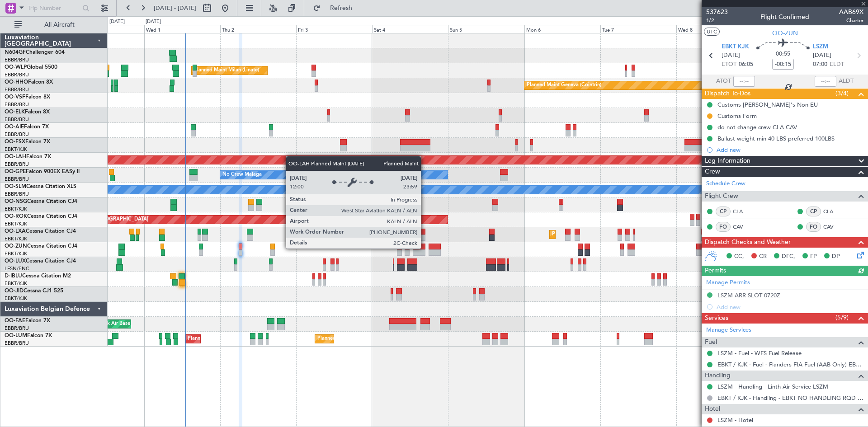 Image resolution: width=868 pixels, height=427 pixels. What do you see at coordinates (851, 12) in the screenshot?
I see `span: AAB69X` at bounding box center [851, 12].